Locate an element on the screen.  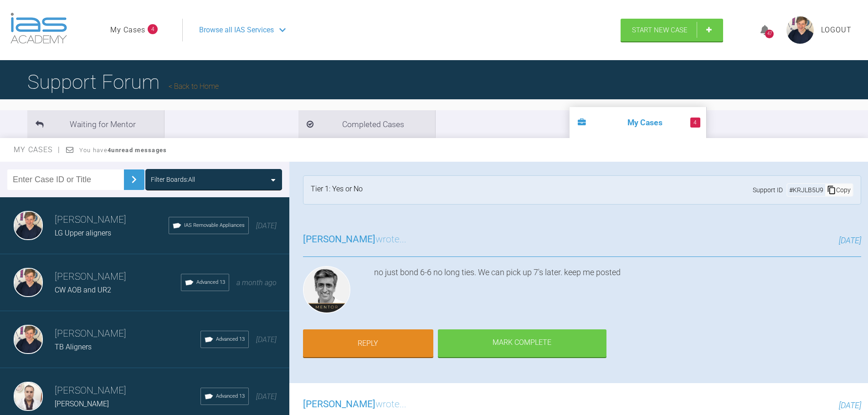
h1: Support Forum is located at coordinates (123, 82).